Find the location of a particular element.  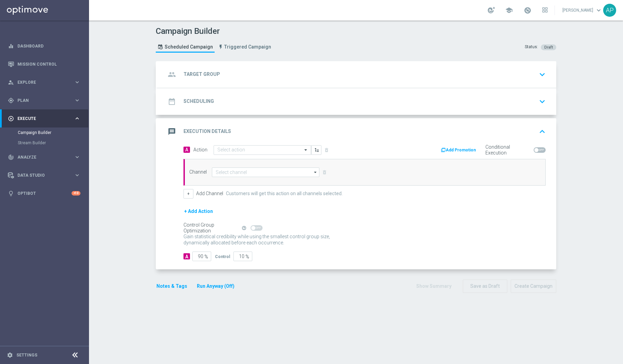

div: Control is located at coordinates (223, 256).